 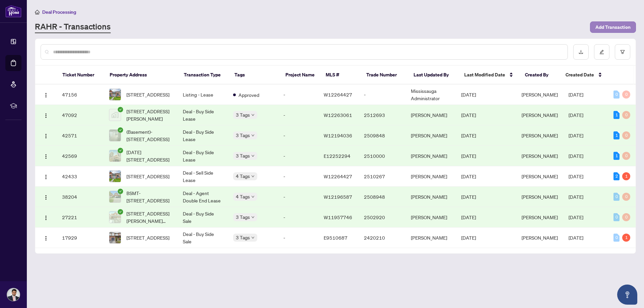 I want to click on td: 47156, so click(x=80, y=95).